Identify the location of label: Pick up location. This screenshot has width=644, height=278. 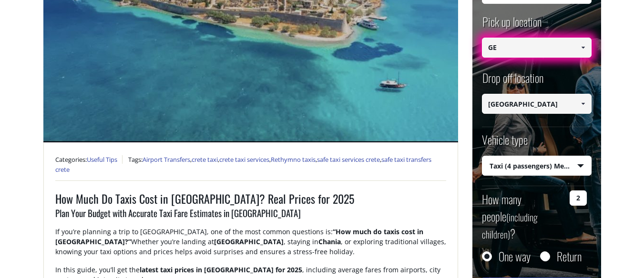
(511, 25).